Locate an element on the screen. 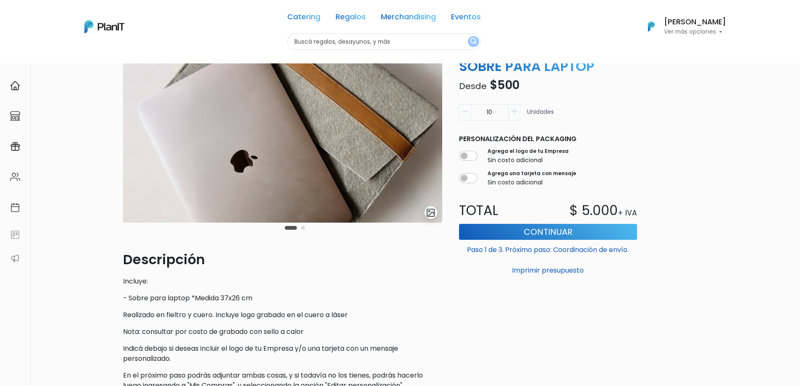 Image resolution: width=800 pixels, height=386 pixels. span: $500 is located at coordinates (505, 85).